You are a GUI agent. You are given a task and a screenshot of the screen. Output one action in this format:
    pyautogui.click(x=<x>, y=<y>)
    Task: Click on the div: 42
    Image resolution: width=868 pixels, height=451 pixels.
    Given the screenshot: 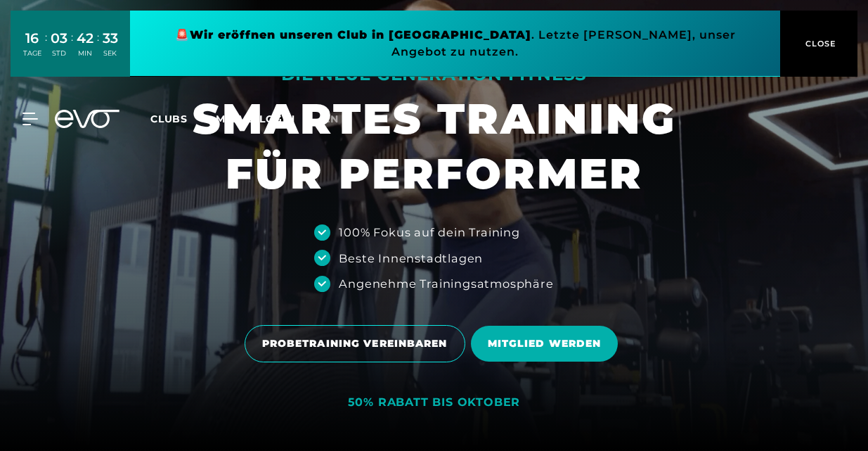 What is the action you would take?
    pyautogui.click(x=85, y=38)
    